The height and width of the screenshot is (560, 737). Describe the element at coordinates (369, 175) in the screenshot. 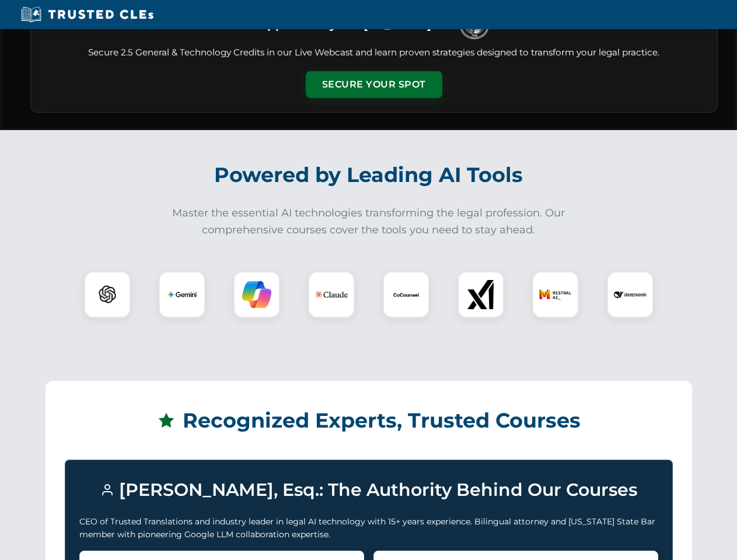

I see `h2: Powered by Leading AI Tools` at that location.